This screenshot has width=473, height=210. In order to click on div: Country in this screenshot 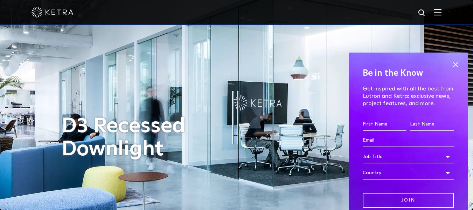, I will do `click(408, 173)`.